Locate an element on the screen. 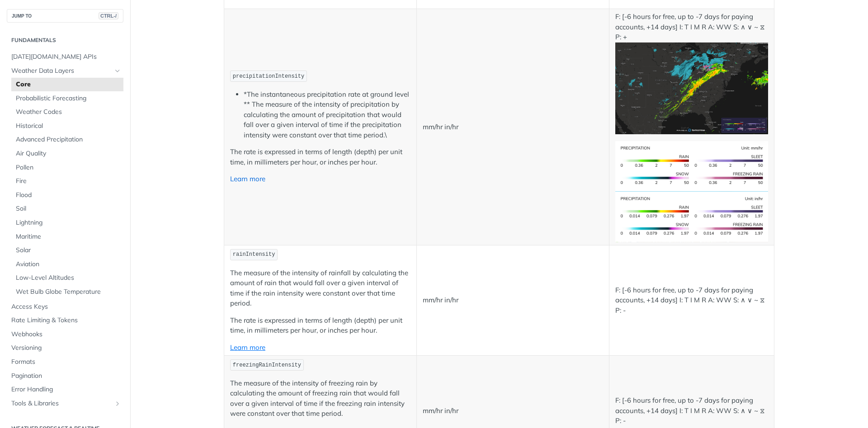 Image resolution: width=868 pixels, height=428 pixels. span: Rate Limiting & Tokens is located at coordinates (66, 320).